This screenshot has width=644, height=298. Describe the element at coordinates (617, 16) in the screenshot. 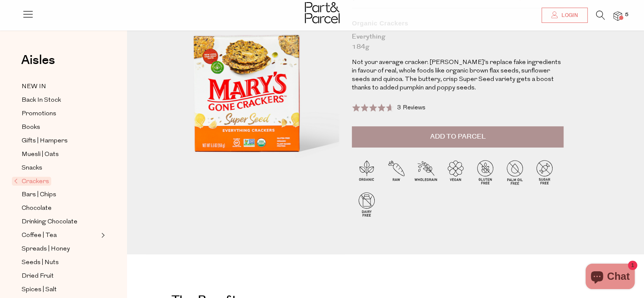

I see `a: 5` at that location.